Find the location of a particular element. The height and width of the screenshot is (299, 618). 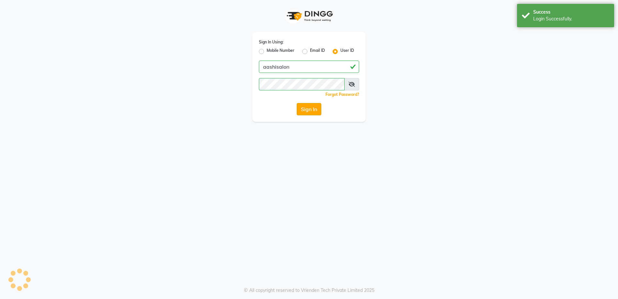

a: Forgot Password? is located at coordinates (343, 94).